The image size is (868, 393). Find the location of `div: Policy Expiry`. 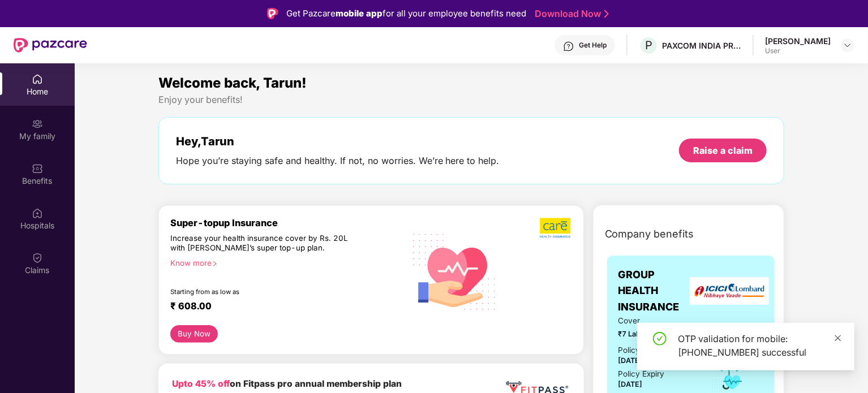

div: Policy Expiry is located at coordinates (642, 375).